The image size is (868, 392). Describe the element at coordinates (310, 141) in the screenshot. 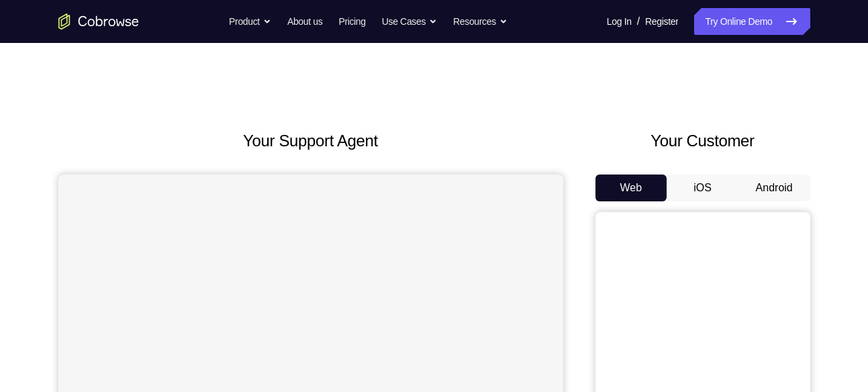

I see `h2: Your Support Agent` at that location.